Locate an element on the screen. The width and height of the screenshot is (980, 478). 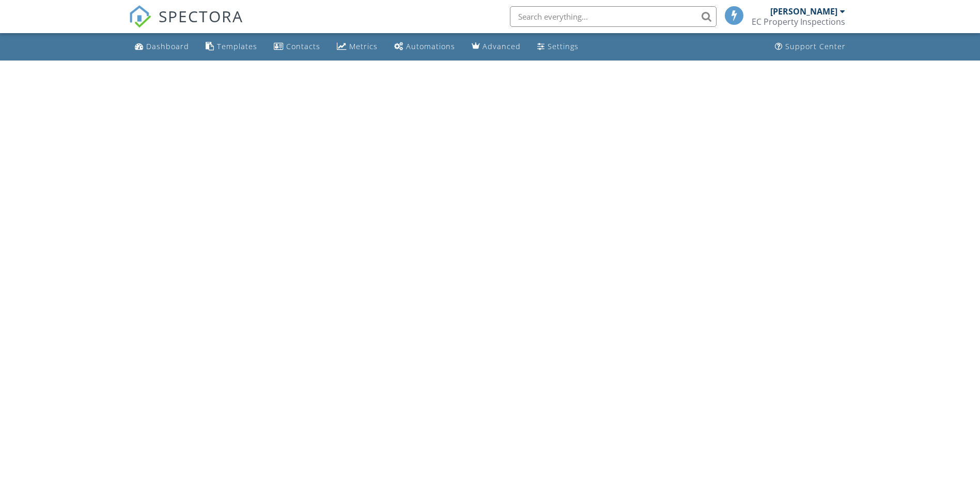
a: Contacts is located at coordinates (297, 46).